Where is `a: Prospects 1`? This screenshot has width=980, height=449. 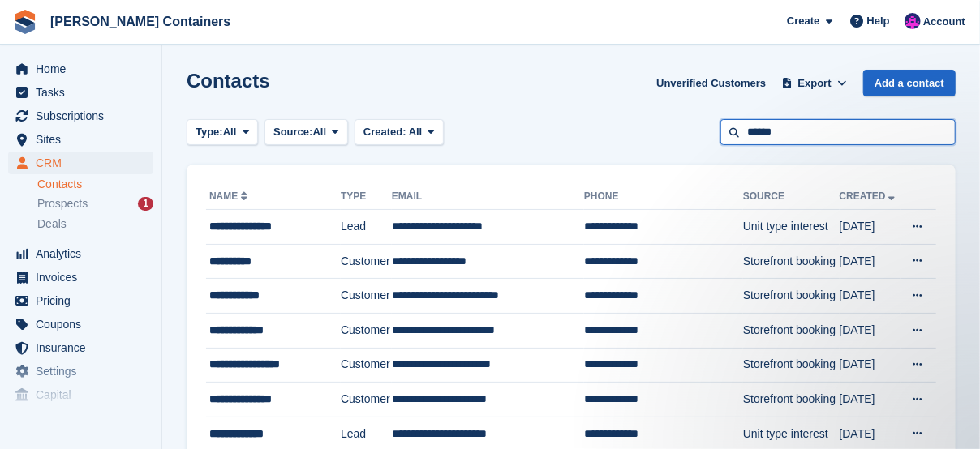 a: Prospects 1 is located at coordinates (95, 204).